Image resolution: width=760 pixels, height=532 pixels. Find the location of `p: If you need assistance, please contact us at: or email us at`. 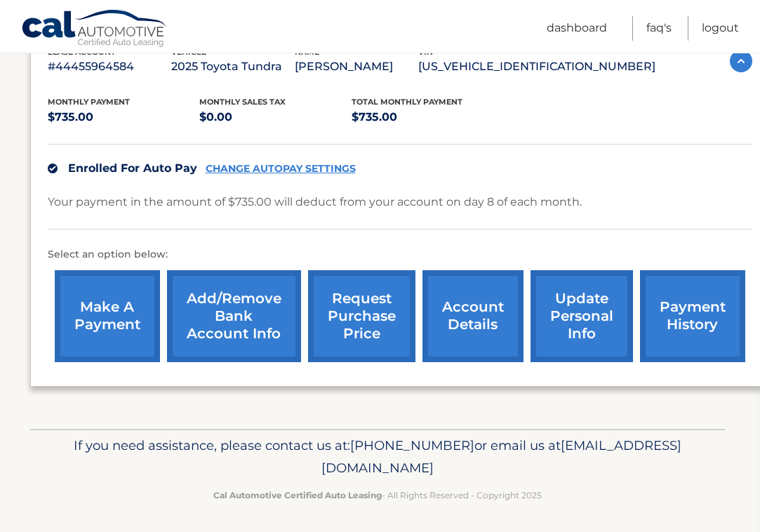

p: If you need assistance, please contact us at: or email us at is located at coordinates (378, 457).